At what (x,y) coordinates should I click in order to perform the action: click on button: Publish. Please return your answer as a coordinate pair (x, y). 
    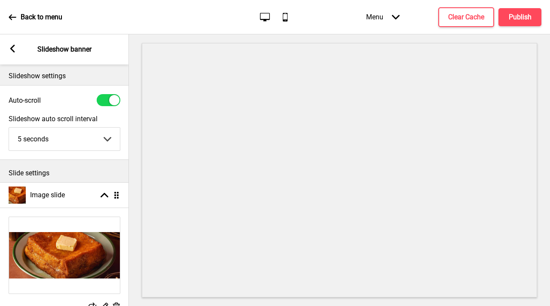
    Looking at the image, I should click on (520, 17).